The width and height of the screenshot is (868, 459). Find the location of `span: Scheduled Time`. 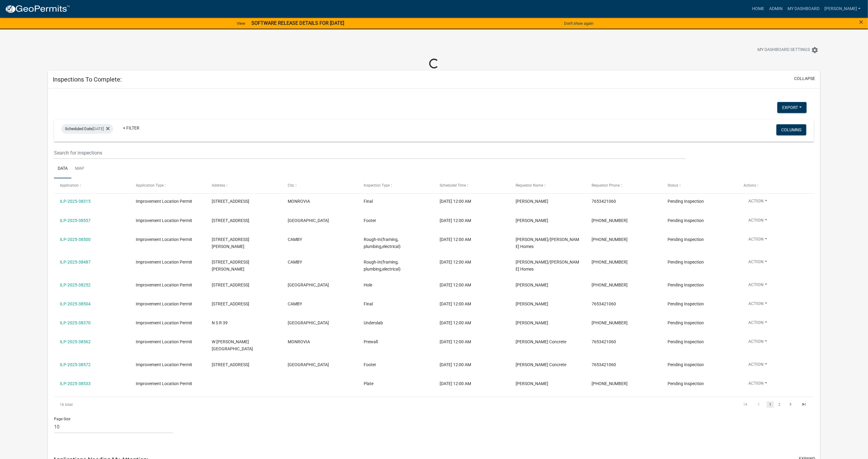

span: Scheduled Time is located at coordinates (453, 185).